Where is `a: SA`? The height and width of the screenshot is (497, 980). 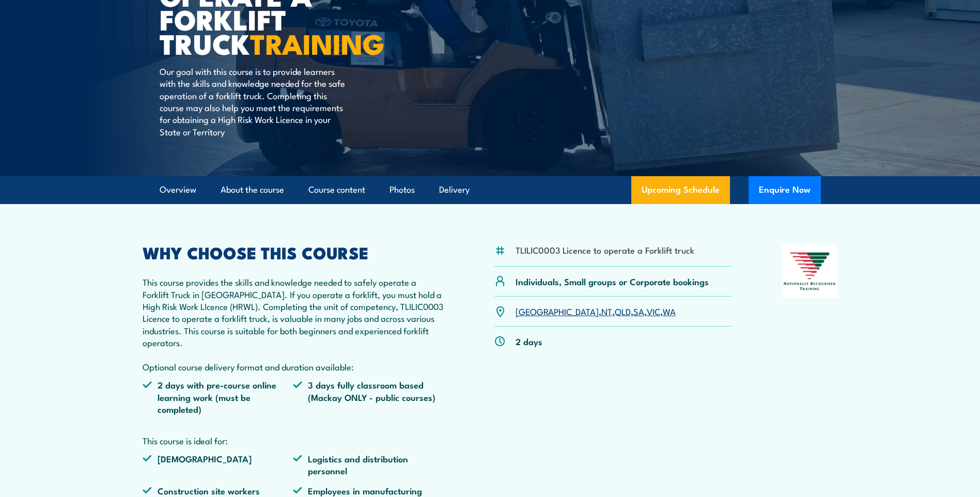 a: SA is located at coordinates (638, 311).